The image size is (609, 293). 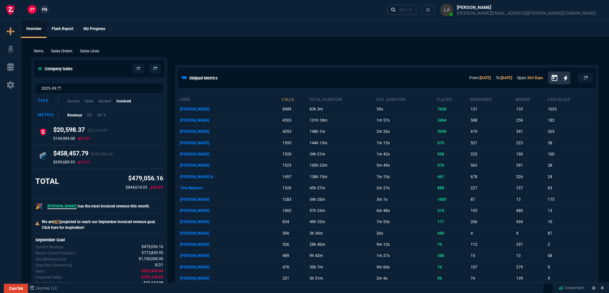 I want to click on p: 619, so click(x=492, y=131).